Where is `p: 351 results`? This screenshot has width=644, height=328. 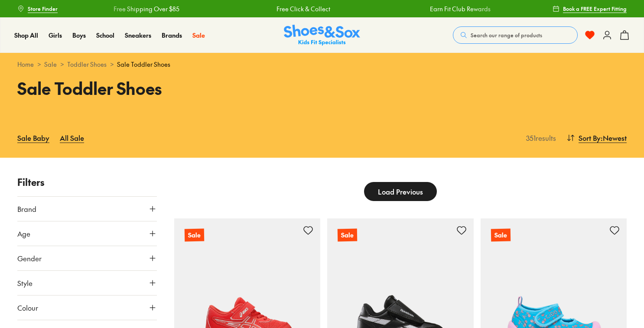 p: 351 results is located at coordinates (538, 138).